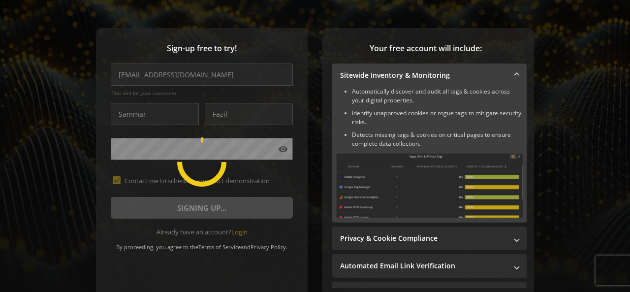 This screenshot has width=630, height=292. What do you see at coordinates (423, 266) in the screenshot?
I see `mat-panel-title: Automated Email Link Verification` at bounding box center [423, 266].